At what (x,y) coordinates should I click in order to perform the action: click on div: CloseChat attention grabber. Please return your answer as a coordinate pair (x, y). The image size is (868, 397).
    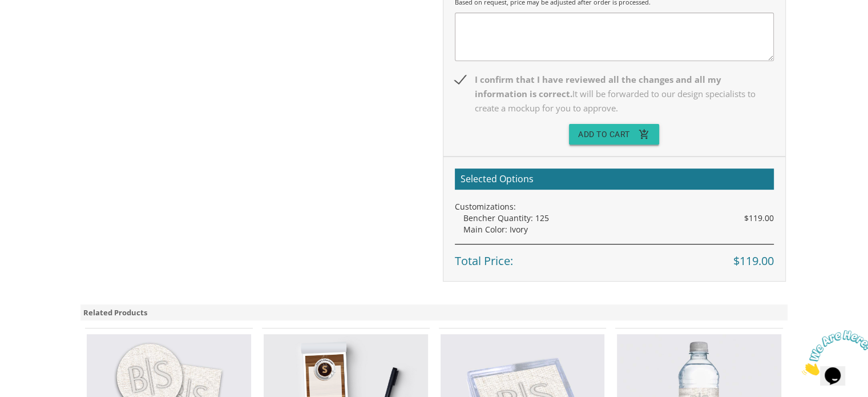
    Looking at the image, I should click on (35, 27).